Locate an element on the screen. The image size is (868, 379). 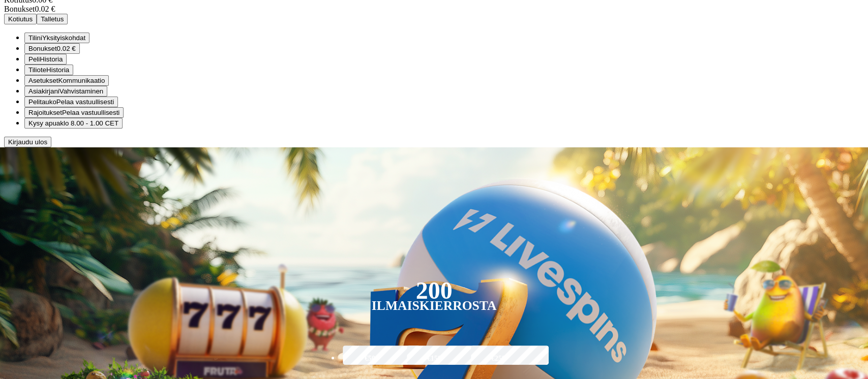
button: toggle iconAsetuksetKommunikaatio is located at coordinates (67, 80).